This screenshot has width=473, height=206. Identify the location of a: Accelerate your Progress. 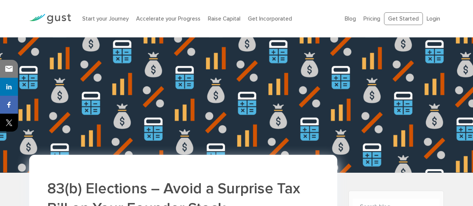
(168, 19).